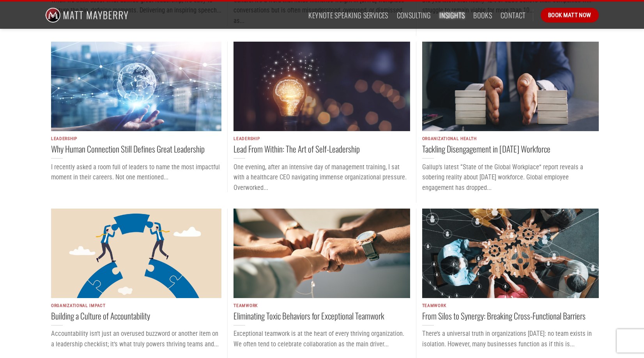  Describe the element at coordinates (136, 253) in the screenshot. I see `img: accountability culture` at that location.